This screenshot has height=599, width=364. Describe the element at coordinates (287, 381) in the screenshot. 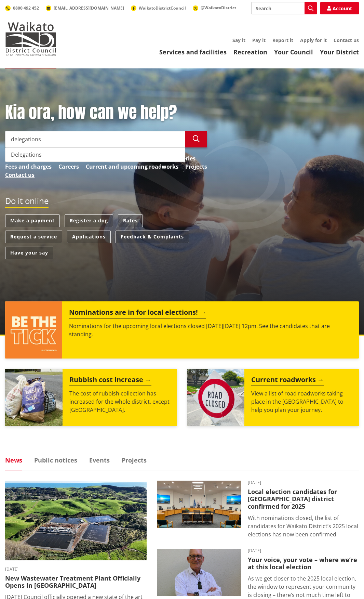

I see `h2: Current roadworks` at that location.